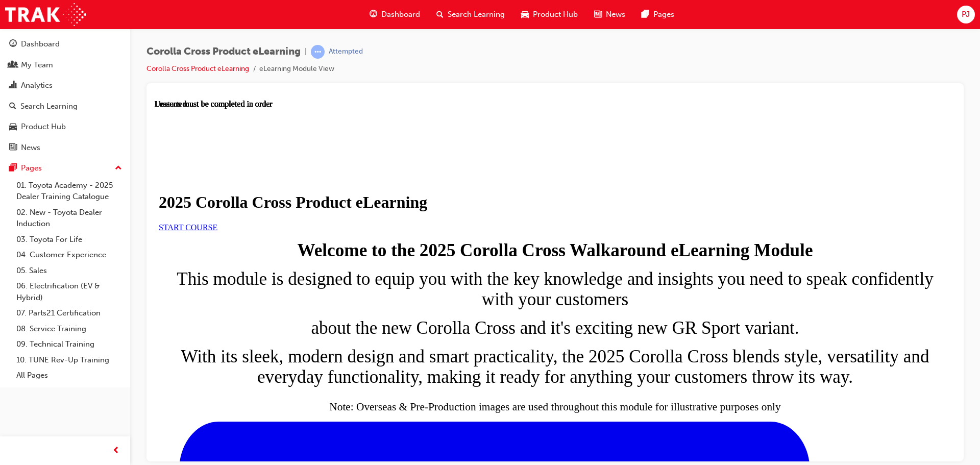 The image size is (980, 465). Describe the element at coordinates (223, 51) in the screenshot. I see `span: Corolla Cross Product eLearning` at that location.